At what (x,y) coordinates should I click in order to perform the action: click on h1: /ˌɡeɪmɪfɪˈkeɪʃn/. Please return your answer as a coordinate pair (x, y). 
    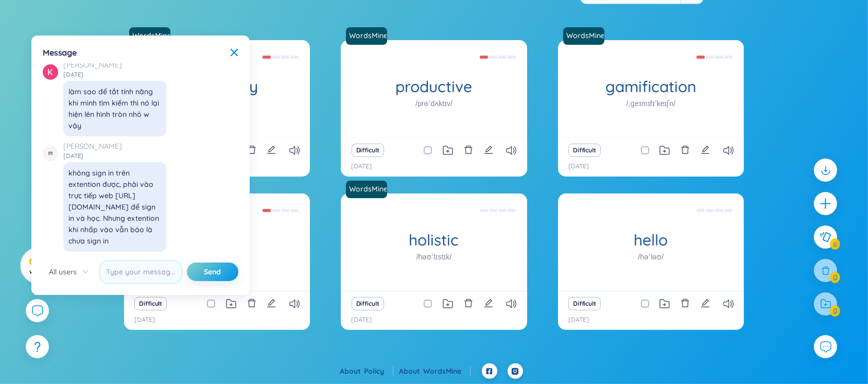
    Looking at the image, I should click on (651, 103).